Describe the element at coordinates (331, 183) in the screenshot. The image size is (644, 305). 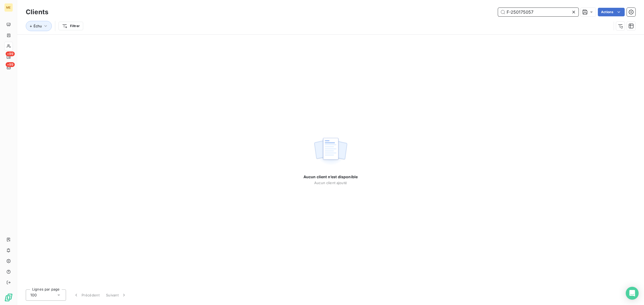
I see `span: Aucun client ajouté` at that location.